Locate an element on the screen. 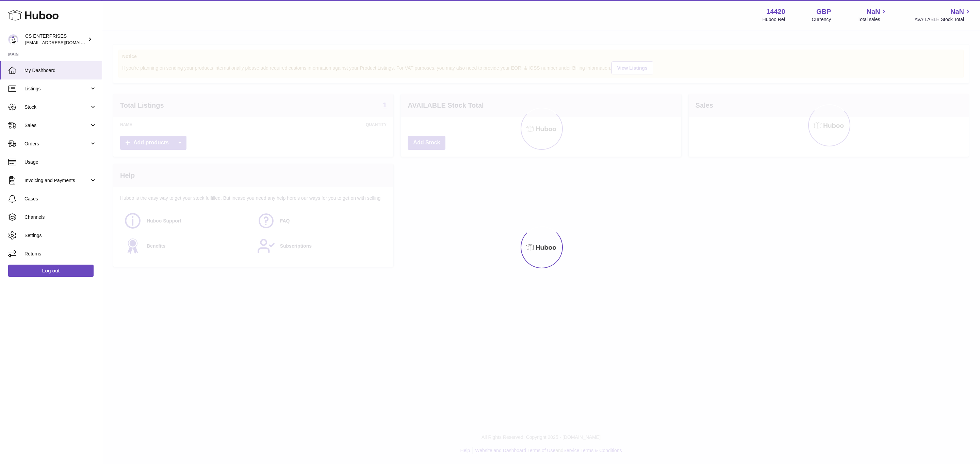 The width and height of the screenshot is (980, 464). span: AVAILABLE Stock Total is located at coordinates (943, 19).